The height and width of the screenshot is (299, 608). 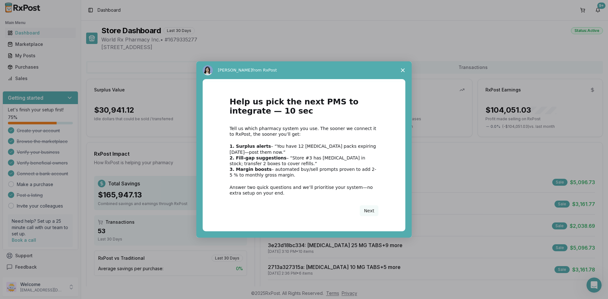 I want to click on h1: Help us pick the next PMS to integrate — 10 sec, so click(x=304, y=108).